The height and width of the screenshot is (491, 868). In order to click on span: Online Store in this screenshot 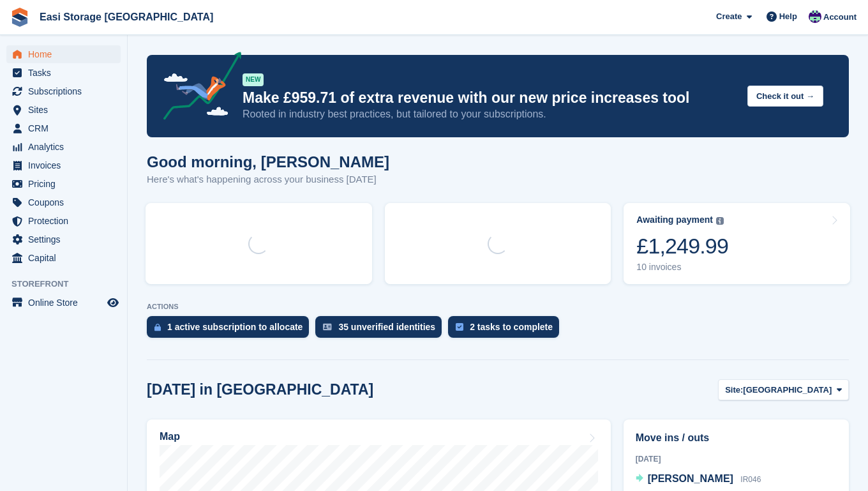, I will do `click(67, 303)`.